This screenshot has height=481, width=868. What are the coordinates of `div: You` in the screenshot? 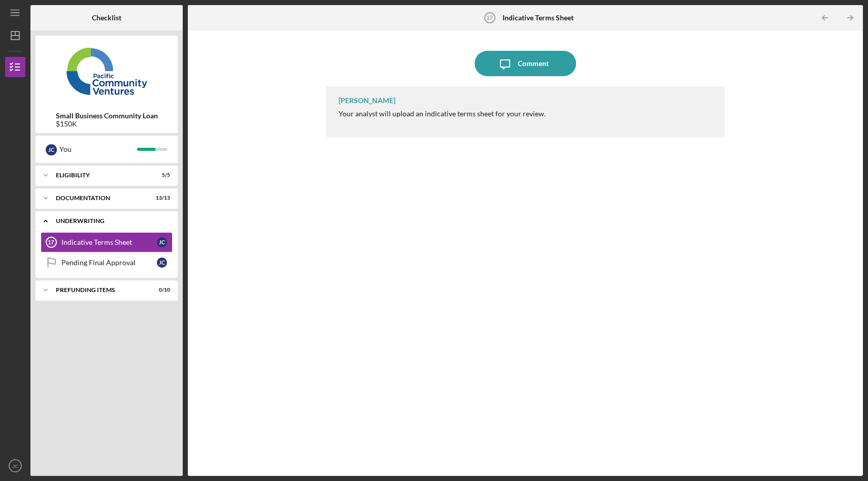 It's located at (98, 149).